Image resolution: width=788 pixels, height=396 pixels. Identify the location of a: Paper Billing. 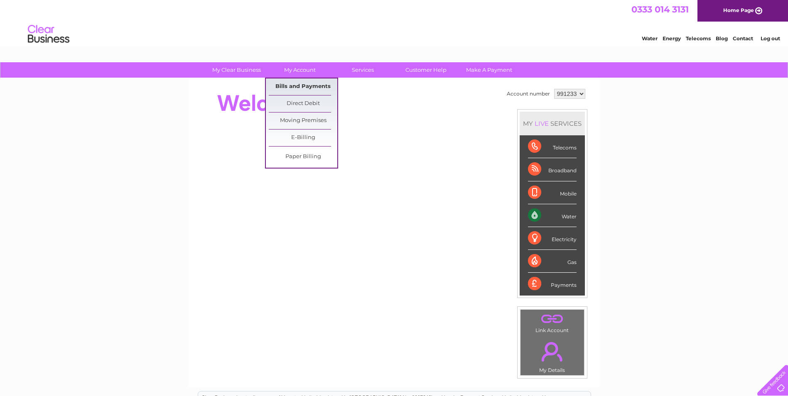
(303, 157).